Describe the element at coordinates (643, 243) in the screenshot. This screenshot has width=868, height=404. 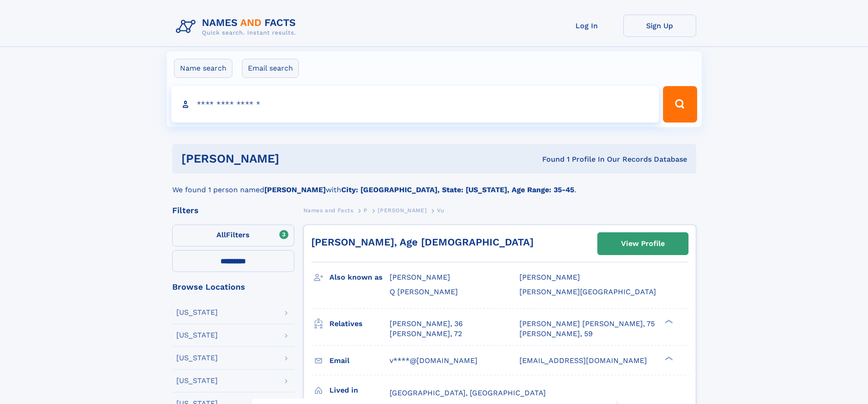
I see `div: View Profile` at that location.